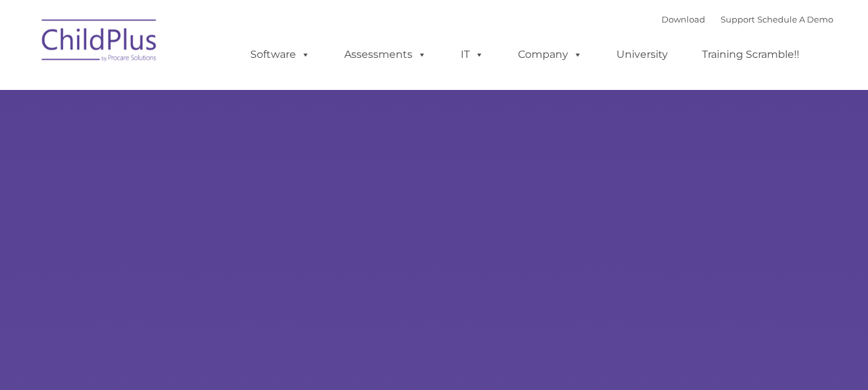 The width and height of the screenshot is (868, 390). What do you see at coordinates (472, 55) in the screenshot?
I see `a: IT` at bounding box center [472, 55].